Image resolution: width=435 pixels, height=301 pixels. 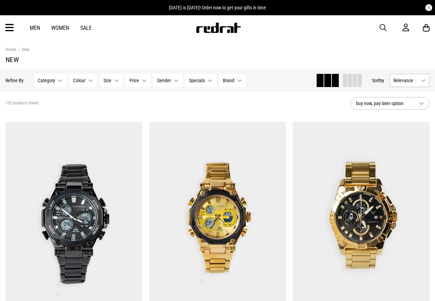 What do you see at coordinates (107, 80) in the screenshot?
I see `span: Size` at bounding box center [107, 80].